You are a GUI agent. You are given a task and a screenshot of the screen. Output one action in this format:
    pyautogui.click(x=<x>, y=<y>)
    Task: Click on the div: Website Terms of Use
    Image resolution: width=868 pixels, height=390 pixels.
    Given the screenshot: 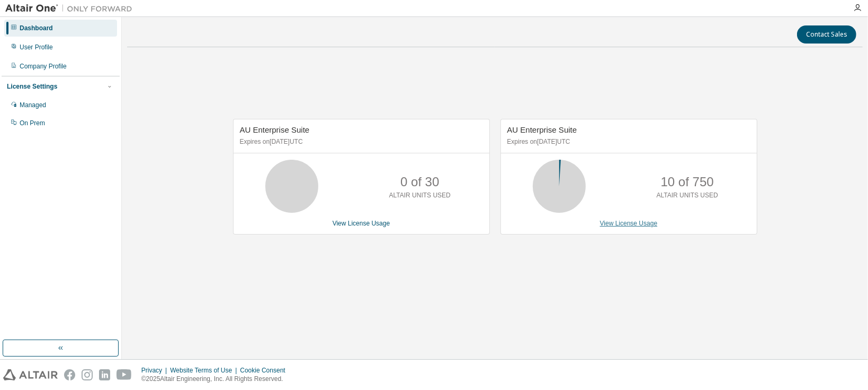 What is the action you would take?
    pyautogui.click(x=205, y=370)
    